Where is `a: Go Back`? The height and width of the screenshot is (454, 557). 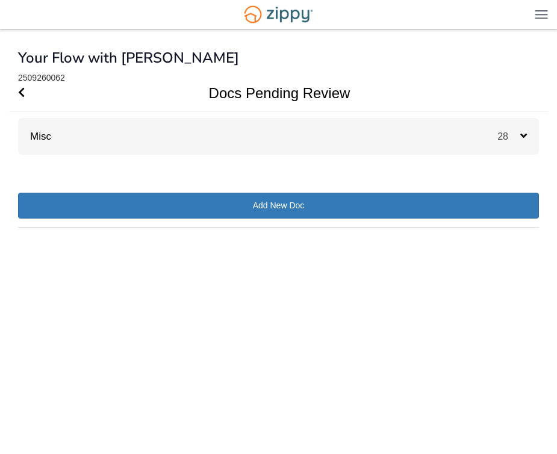 a: Go Back is located at coordinates (21, 93).